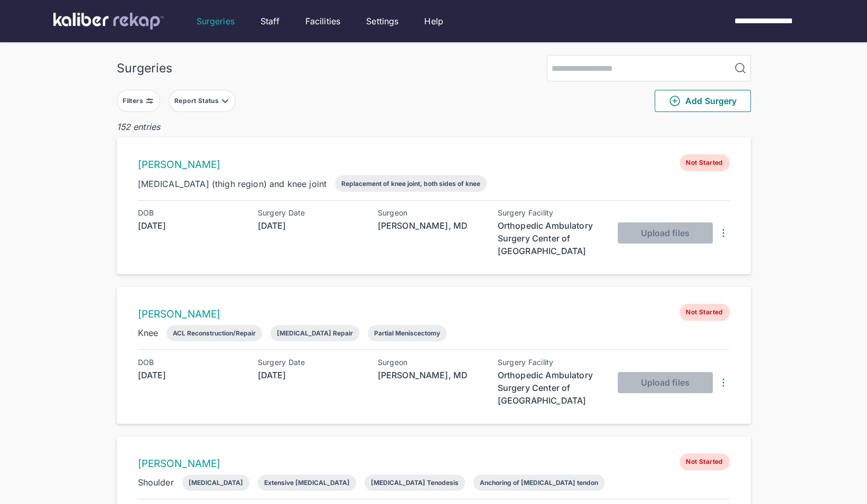  What do you see at coordinates (216, 21) in the screenshot?
I see `a: Surgeries` at bounding box center [216, 21].